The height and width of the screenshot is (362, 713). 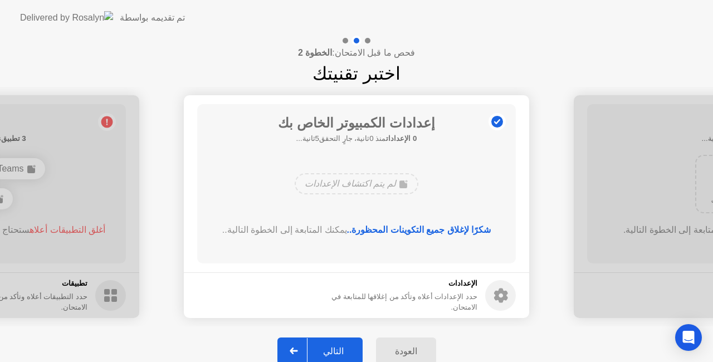 I want to click on div: التالي, so click(x=333, y=351).